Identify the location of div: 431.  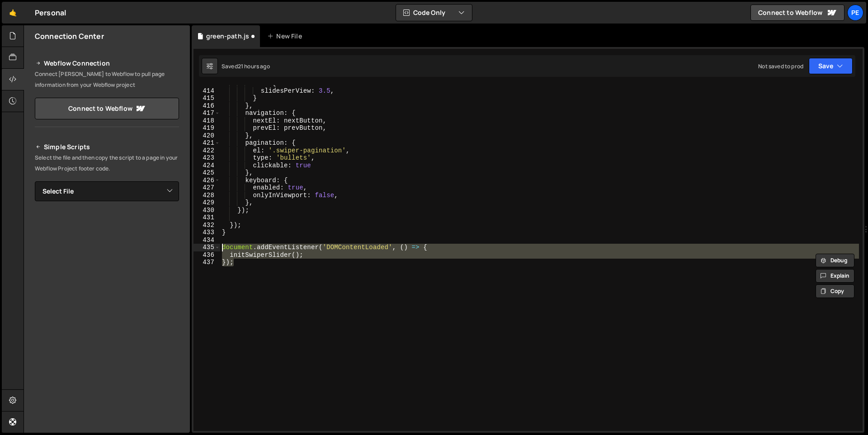
(206, 217).